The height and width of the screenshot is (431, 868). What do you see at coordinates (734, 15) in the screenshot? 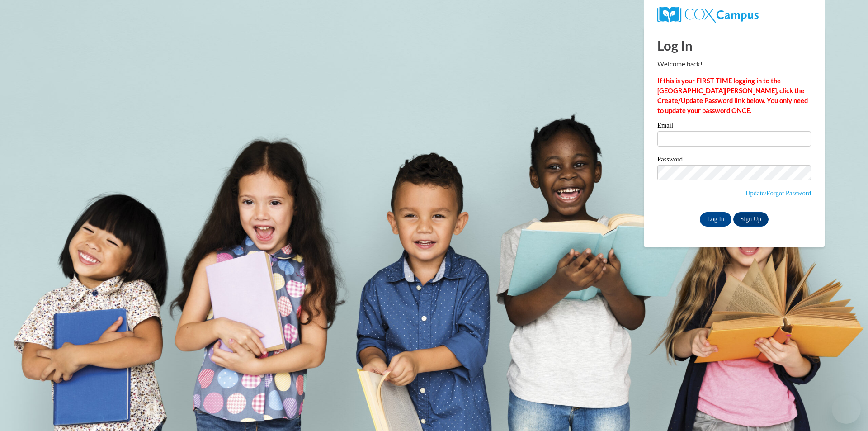
I see `a: COX Campus` at bounding box center [734, 15].